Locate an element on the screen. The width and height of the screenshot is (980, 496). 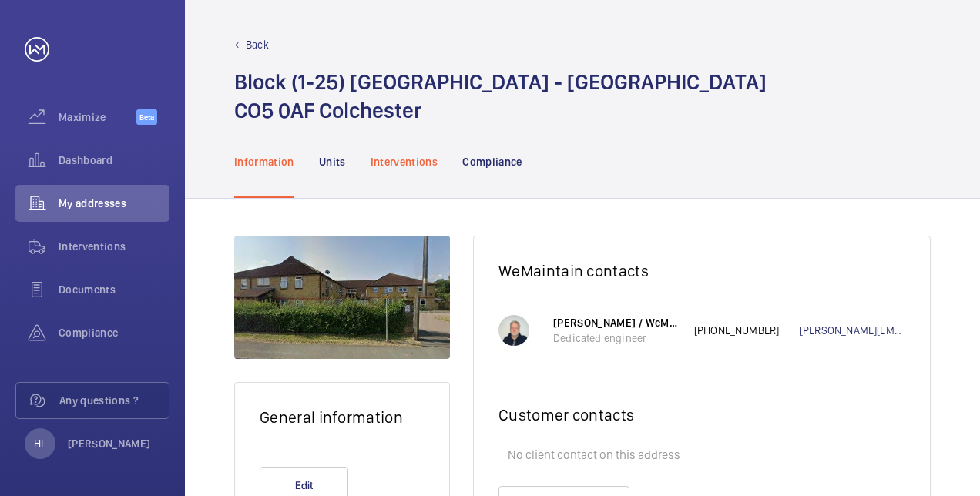
span: Maximize is located at coordinates (97, 117).